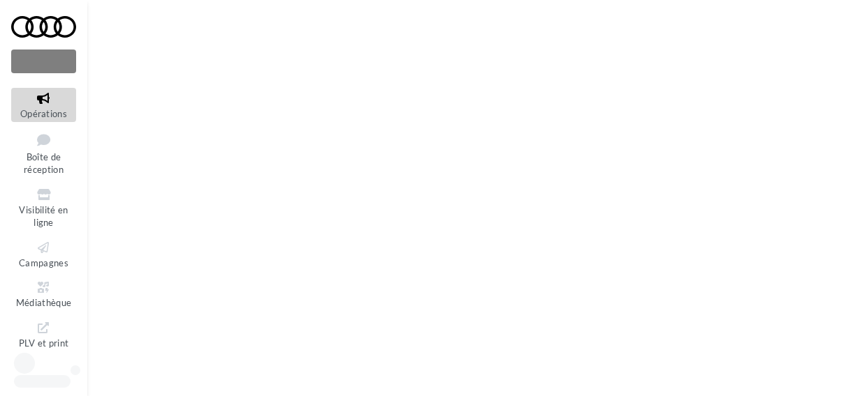 The width and height of the screenshot is (868, 396). Describe the element at coordinates (44, 217) in the screenshot. I see `span: Visibilité en ligne` at that location.